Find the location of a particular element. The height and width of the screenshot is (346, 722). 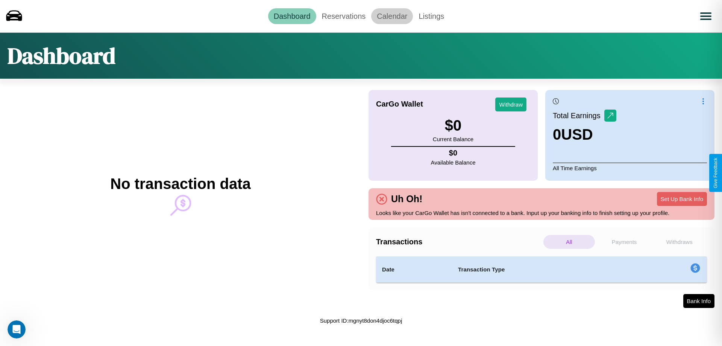

div: Give Feedback is located at coordinates (716, 173).